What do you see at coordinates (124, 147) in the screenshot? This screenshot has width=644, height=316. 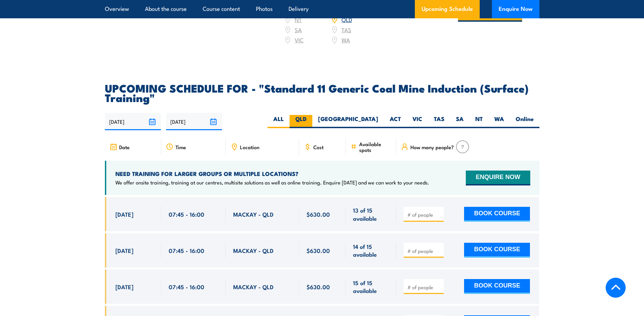 I see `span: Date` at bounding box center [124, 147].